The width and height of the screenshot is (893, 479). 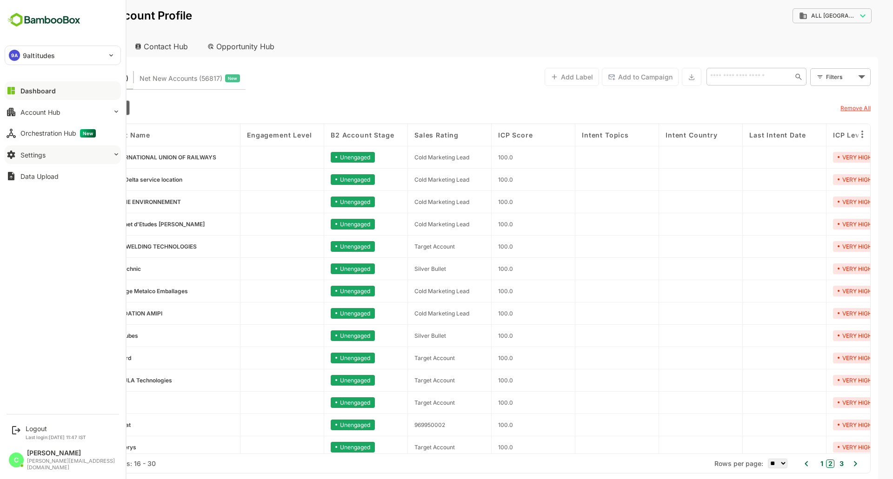 I want to click on button: 3, so click(x=808, y=464).